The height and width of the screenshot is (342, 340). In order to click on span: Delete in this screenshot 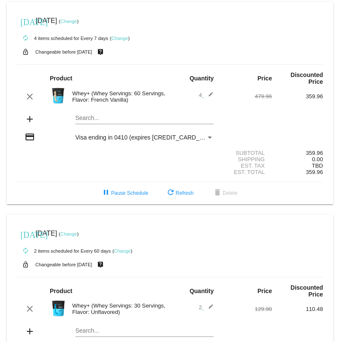, I will do `click(225, 193)`.